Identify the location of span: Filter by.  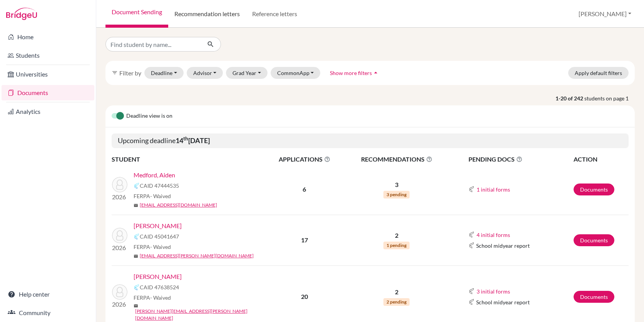
(130, 73).